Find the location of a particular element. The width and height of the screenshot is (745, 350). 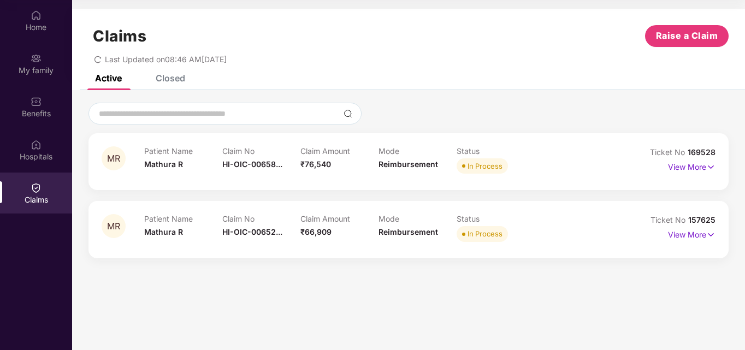

h1: Claims is located at coordinates (120, 36).